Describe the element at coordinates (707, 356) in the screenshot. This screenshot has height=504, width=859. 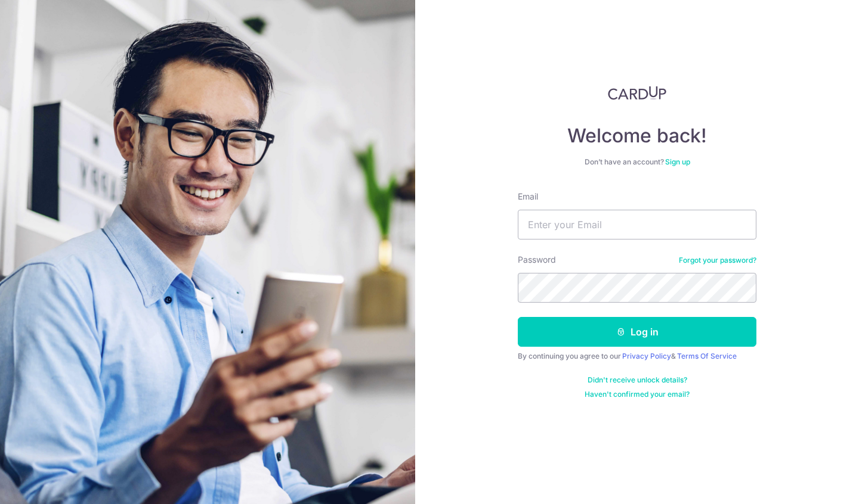
I see `a: Terms Of Service` at that location.